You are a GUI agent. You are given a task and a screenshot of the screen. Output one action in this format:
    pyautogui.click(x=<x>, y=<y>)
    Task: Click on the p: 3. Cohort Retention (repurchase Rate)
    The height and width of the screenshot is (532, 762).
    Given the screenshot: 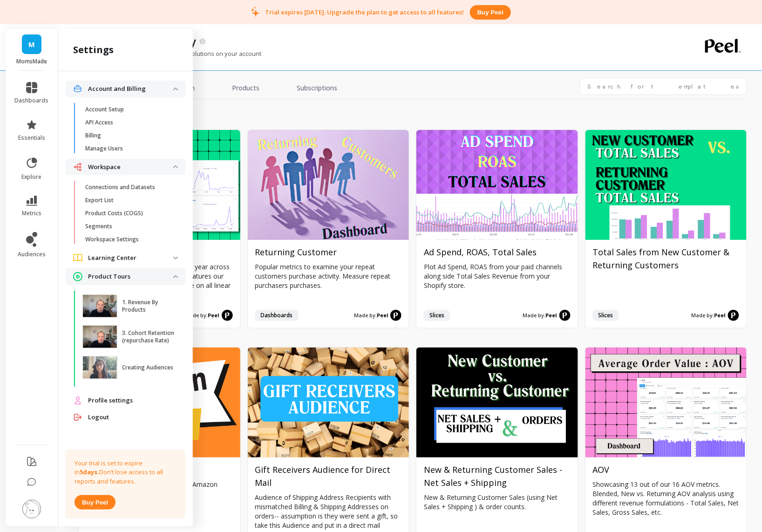 What is the action you would take?
    pyautogui.click(x=148, y=337)
    